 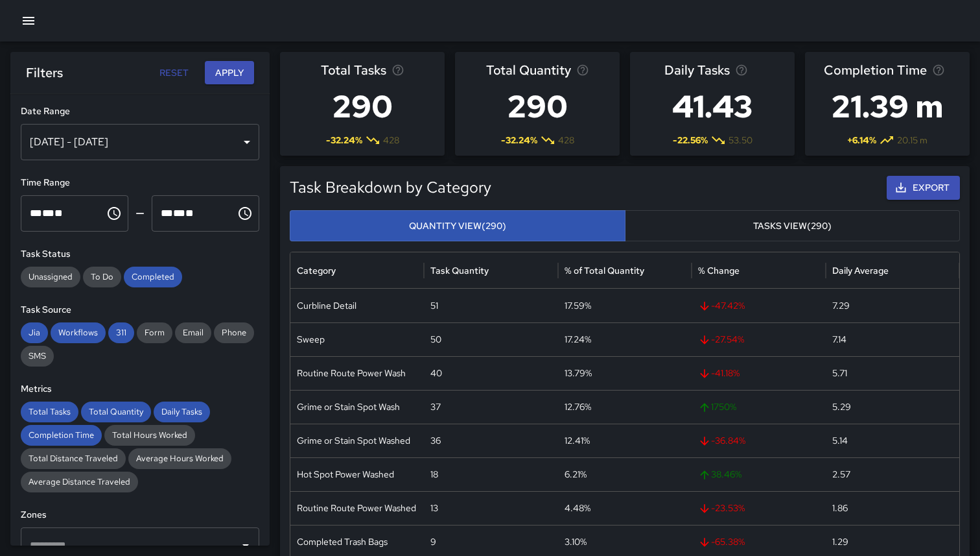 I want to click on span: Hours, so click(x=35, y=212).